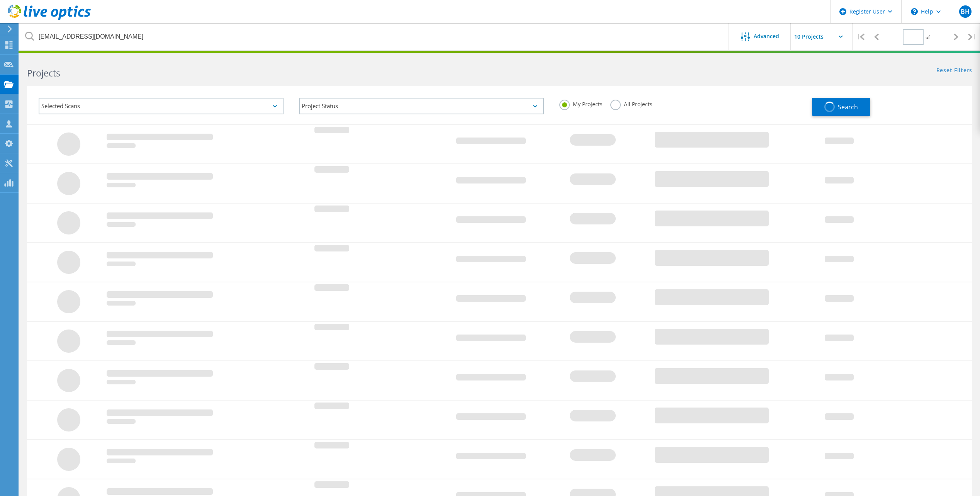  What do you see at coordinates (581, 103) in the screenshot?
I see `label: My Projects` at bounding box center [581, 103].